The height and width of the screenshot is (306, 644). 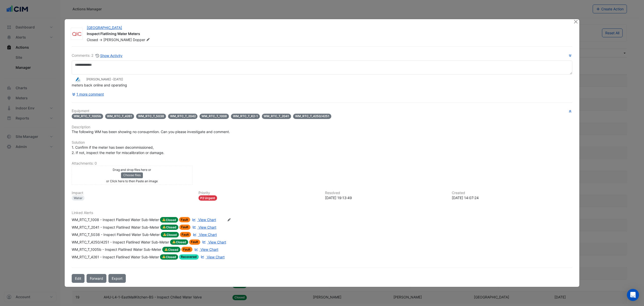 What do you see at coordinates (576, 22) in the screenshot?
I see `button: Close` at bounding box center [576, 22].